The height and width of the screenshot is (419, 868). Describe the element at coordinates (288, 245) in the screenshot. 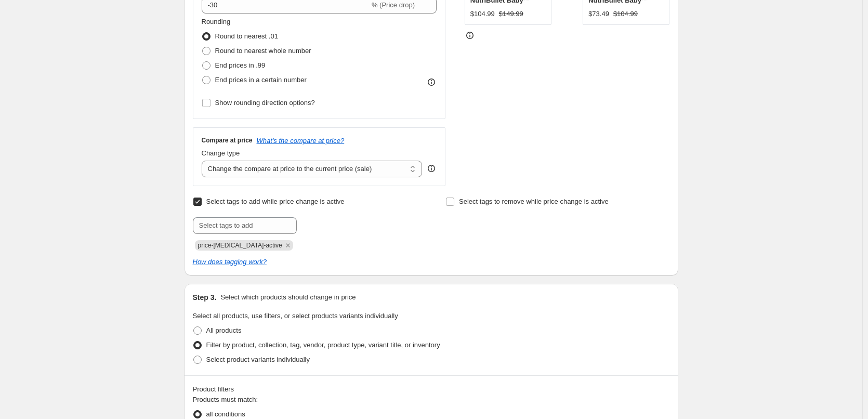

I see `button: Remove price-change-job-active` at that location.